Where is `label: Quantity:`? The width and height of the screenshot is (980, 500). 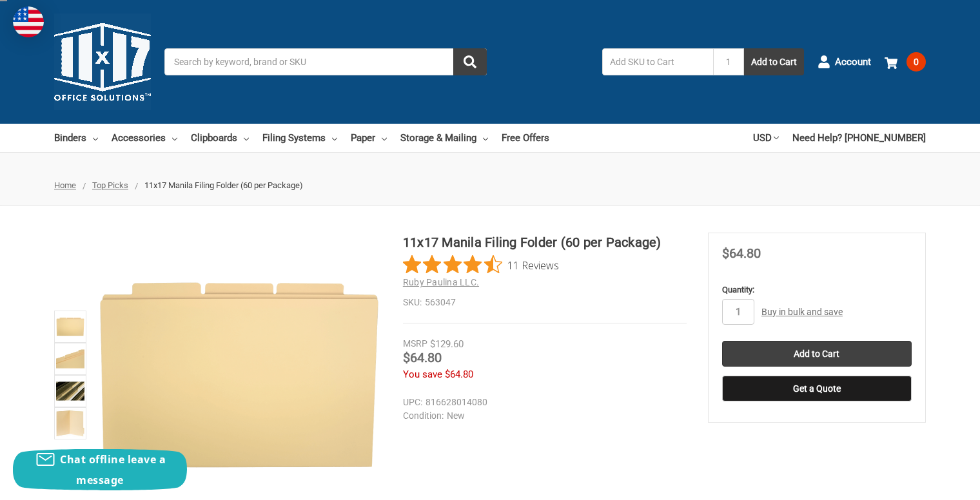
label: Quantity: is located at coordinates (817, 290).